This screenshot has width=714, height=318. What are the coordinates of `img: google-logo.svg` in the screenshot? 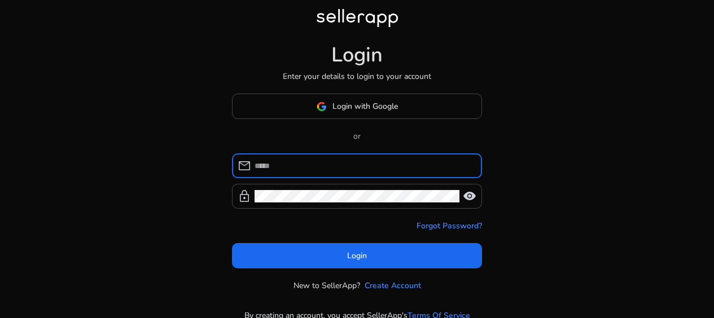 It's located at (322, 107).